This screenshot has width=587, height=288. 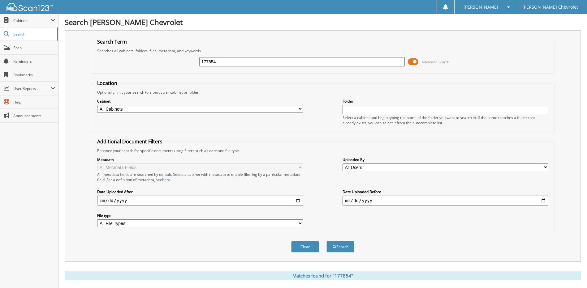 What do you see at coordinates (445, 101) in the screenshot?
I see `label: Folder` at bounding box center [445, 101].